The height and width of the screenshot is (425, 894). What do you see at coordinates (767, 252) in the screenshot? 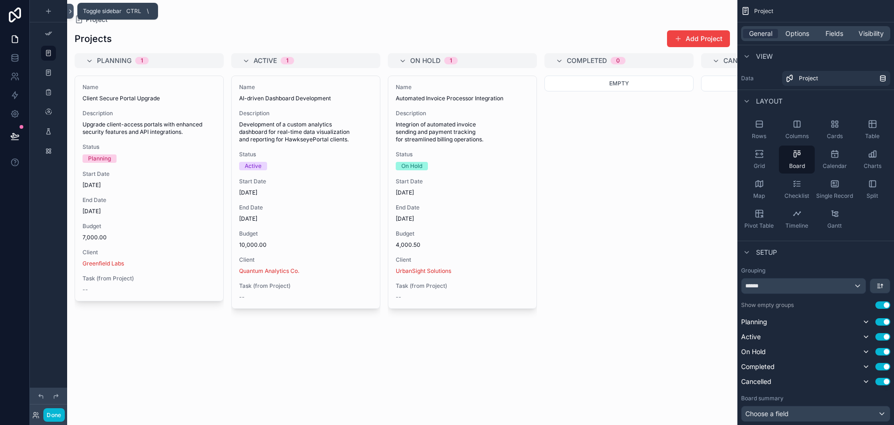
I see `span: Setup` at bounding box center [767, 252].